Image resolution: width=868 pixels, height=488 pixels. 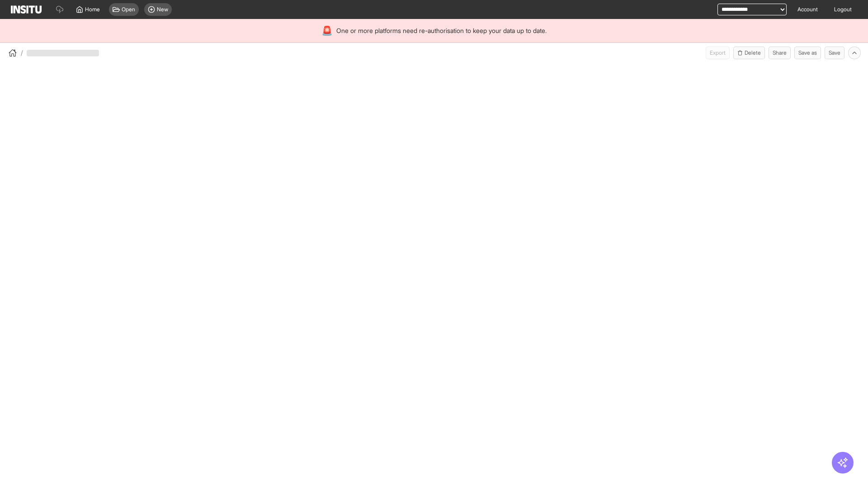 What do you see at coordinates (779, 53) in the screenshot?
I see `button: Share` at bounding box center [779, 53].